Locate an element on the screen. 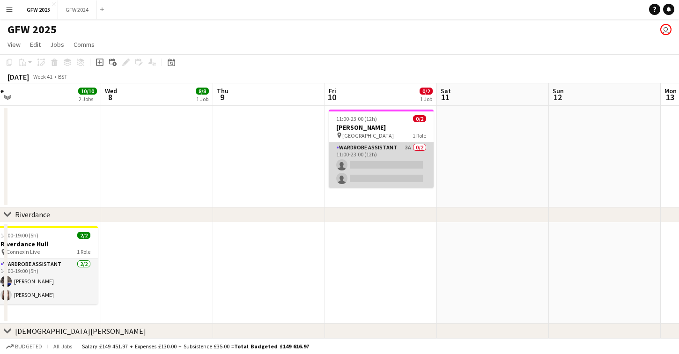 Image resolution: width=679 pixels, height=354 pixels. span: 10/10 is located at coordinates (88, 91).